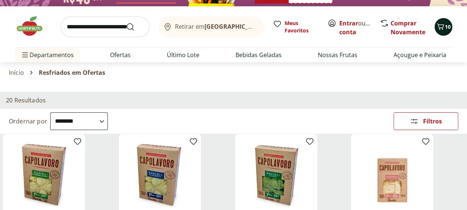  Describe the element at coordinates (160, 175) in the screenshot. I see `img: Ravioli de Gorgonzola Capolavoro 400g` at that location.